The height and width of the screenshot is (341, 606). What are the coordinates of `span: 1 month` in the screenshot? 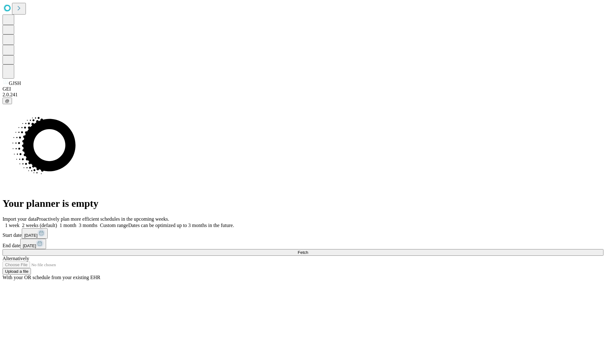 It's located at (68, 225).